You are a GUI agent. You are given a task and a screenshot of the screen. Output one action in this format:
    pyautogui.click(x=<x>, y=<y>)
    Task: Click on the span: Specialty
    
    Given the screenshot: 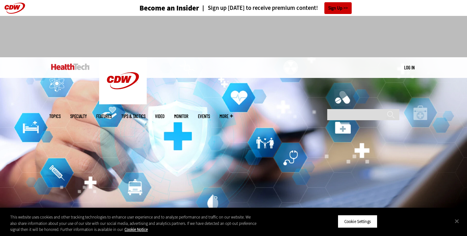 What is the action you would take?
    pyautogui.click(x=79, y=116)
    